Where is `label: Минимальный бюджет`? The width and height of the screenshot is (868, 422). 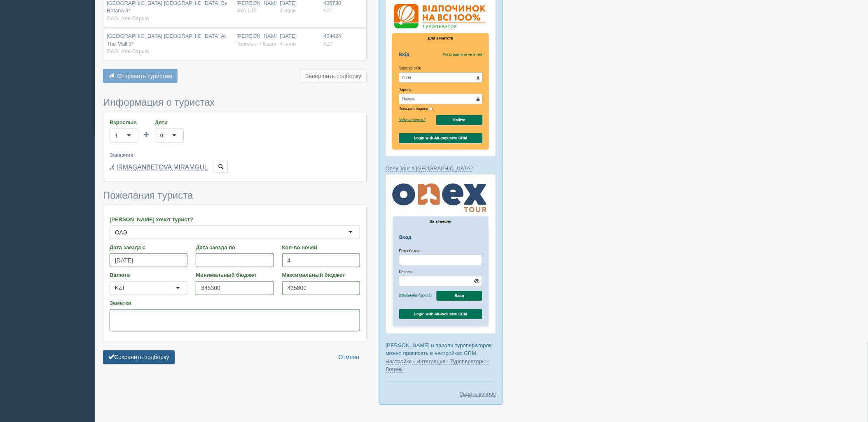 label: Минимальный бюджет is located at coordinates (234, 276).